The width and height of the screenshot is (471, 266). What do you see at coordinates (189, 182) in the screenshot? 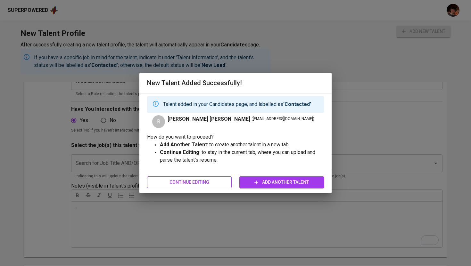
I see `button: Continue Editing` at bounding box center [189, 182].